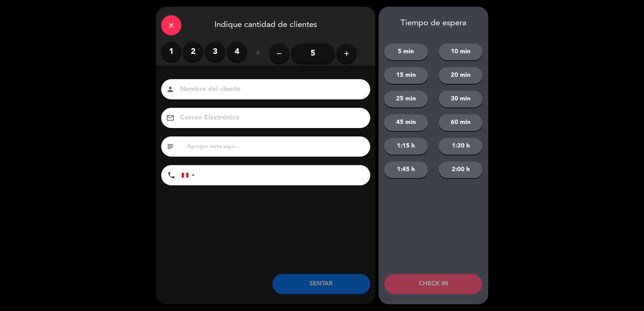 The width and height of the screenshot is (644, 311). What do you see at coordinates (347, 54) in the screenshot?
I see `button: add` at bounding box center [347, 54].